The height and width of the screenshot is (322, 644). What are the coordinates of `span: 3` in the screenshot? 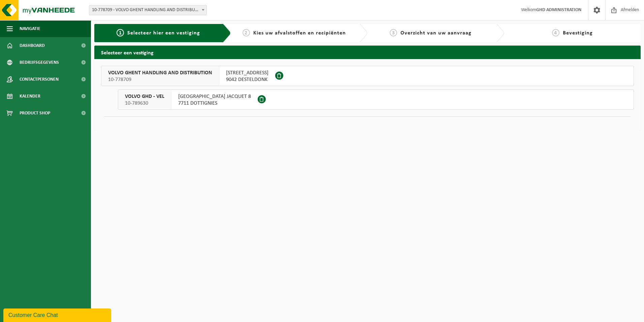 It's located at (394, 33).